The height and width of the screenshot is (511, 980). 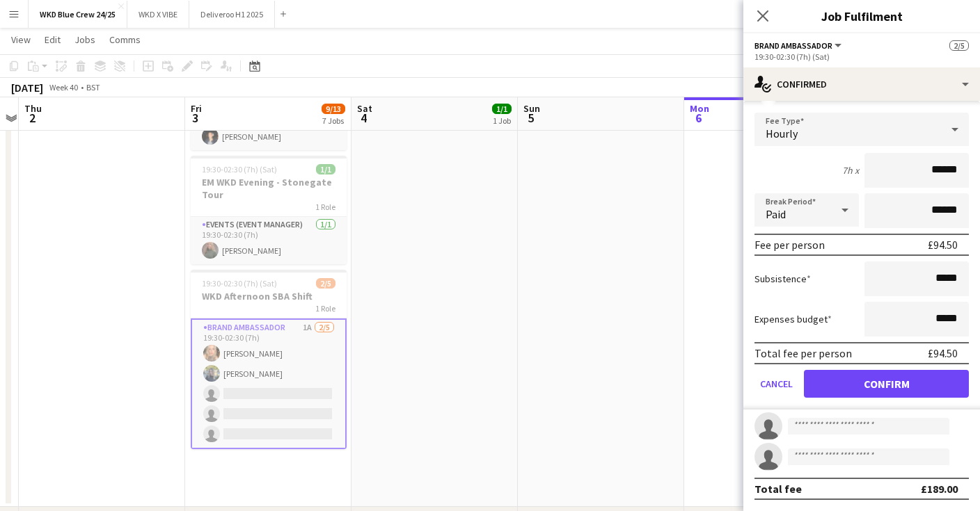 What do you see at coordinates (269, 360) in the screenshot?
I see `div: 19:30-02:30 (7h) (Sat)2/5WKD Afternoon SBA Shift1 RoleBrand Ambassador1A2/519:30-02:30 (7h)[PERSO...` at bounding box center [269, 360].